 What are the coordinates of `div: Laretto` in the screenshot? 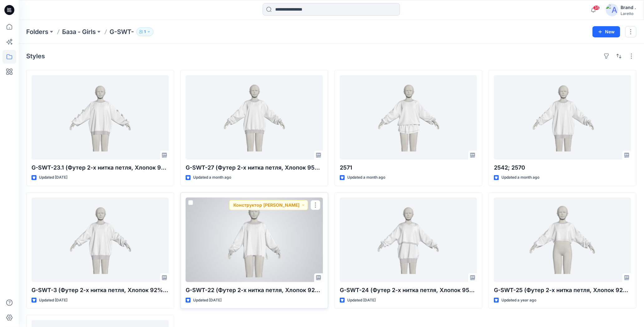 It's located at (628, 13).